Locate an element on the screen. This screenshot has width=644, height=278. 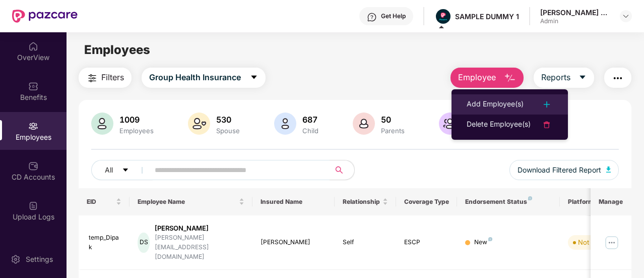
img: New Pazcare Logo is located at coordinates (45, 16).